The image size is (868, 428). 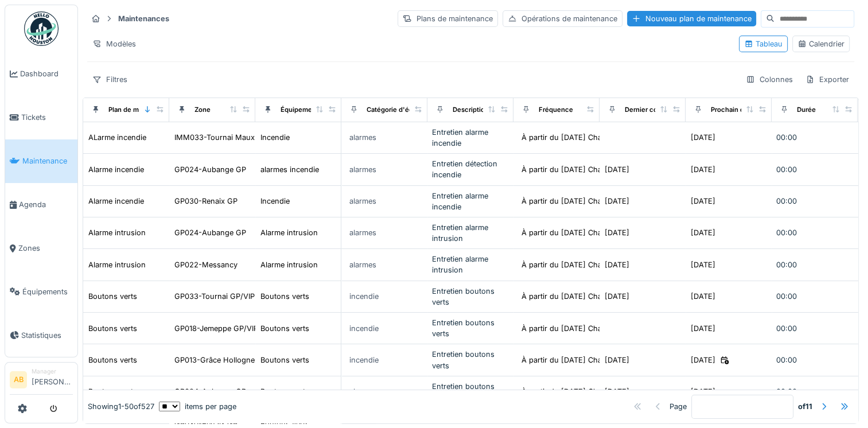 I want to click on div: Page, so click(x=678, y=406).